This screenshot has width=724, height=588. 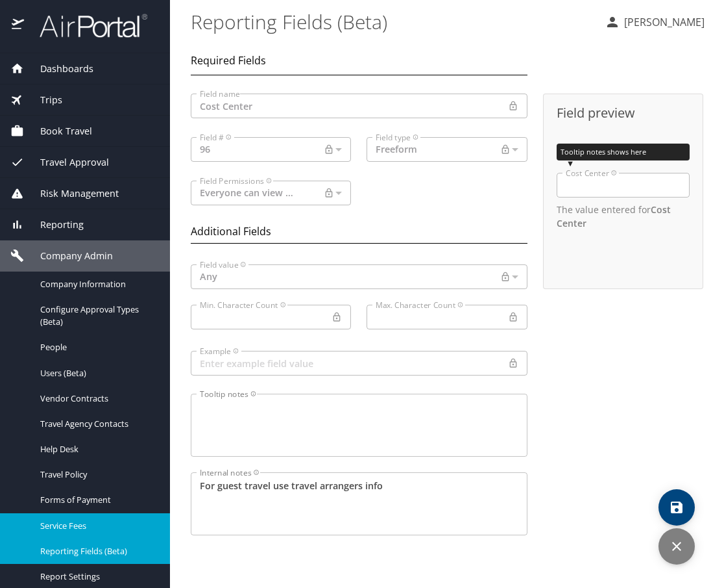 I want to click on span: Users (Beta), so click(x=97, y=372).